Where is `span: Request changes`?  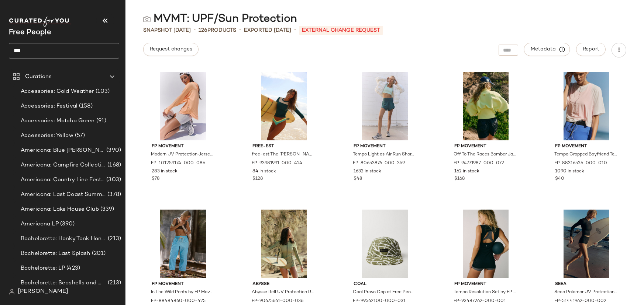 span: Request changes is located at coordinates (171, 49).